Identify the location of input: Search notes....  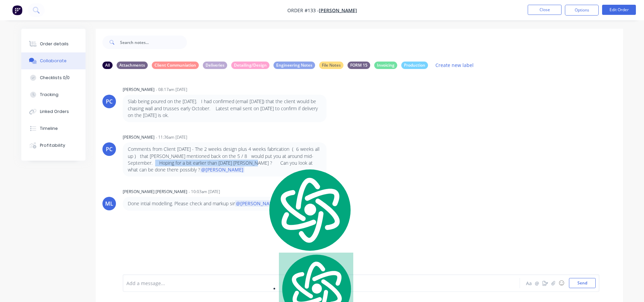
(153, 42).